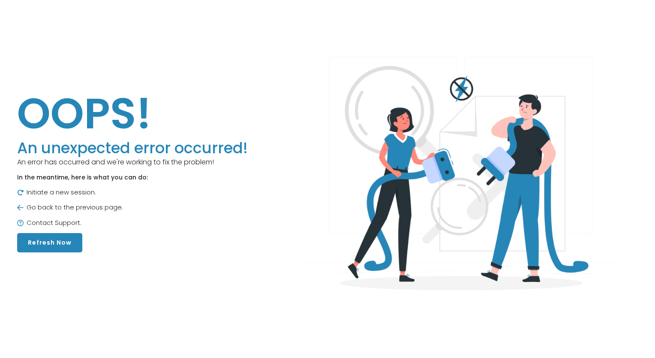  I want to click on p: An error has occurred and we're working to fix the problem!, so click(133, 162).